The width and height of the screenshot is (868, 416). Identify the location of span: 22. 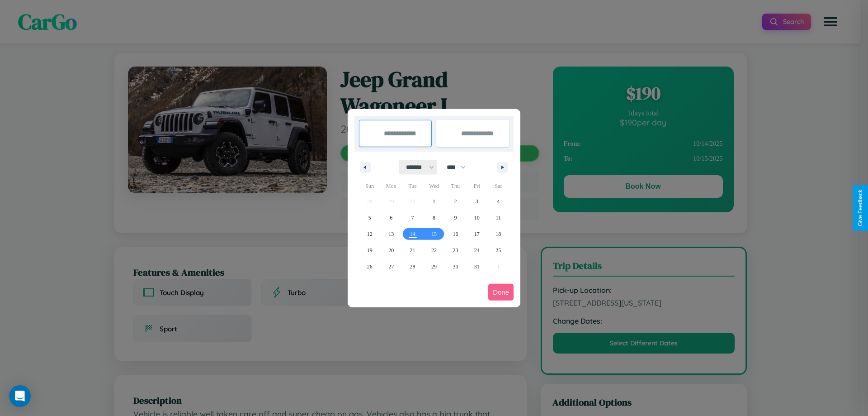
(434, 250).